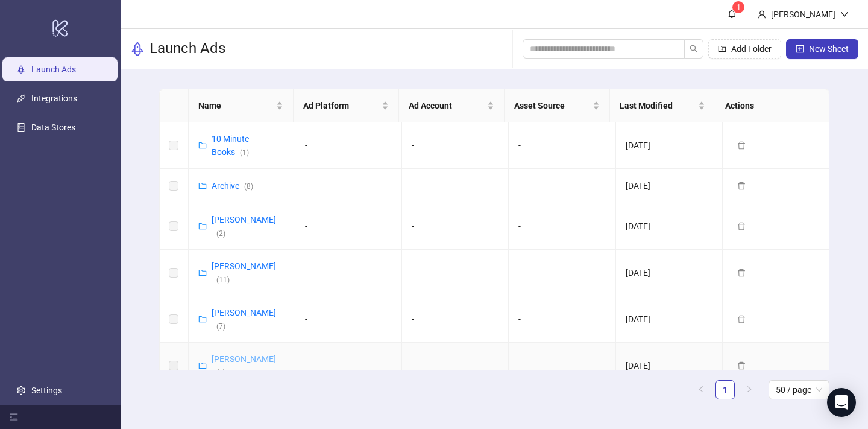 Image resolution: width=868 pixels, height=429 pixels. Describe the element at coordinates (187, 49) in the screenshot. I see `h3: Launch Ads` at that location.